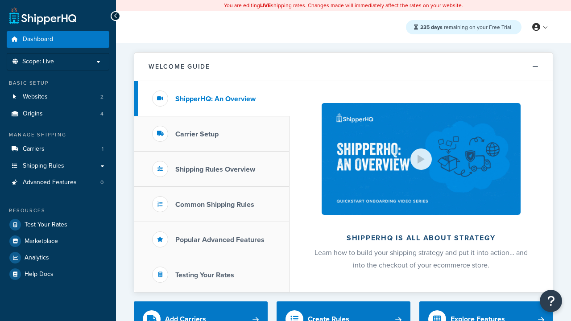 Image resolution: width=571 pixels, height=321 pixels. I want to click on div: Basic Setup, so click(58, 83).